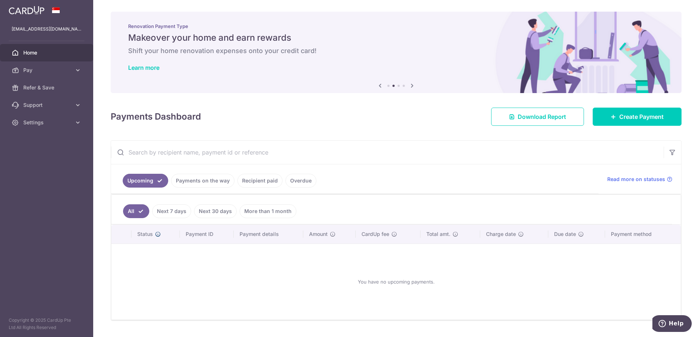 The height and width of the screenshot is (337, 699). What do you see at coordinates (301, 181) in the screenshot?
I see `a: Overdue` at bounding box center [301, 181].